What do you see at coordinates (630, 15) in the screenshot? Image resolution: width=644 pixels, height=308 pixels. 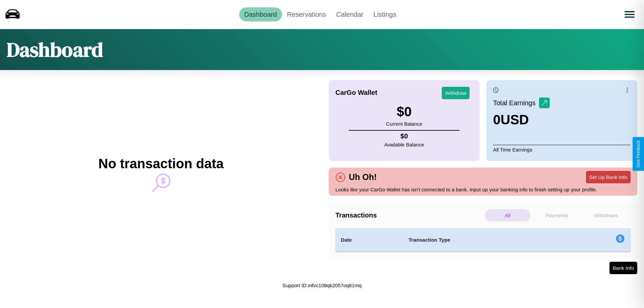 I see `button: Open menu` at bounding box center [630, 15].